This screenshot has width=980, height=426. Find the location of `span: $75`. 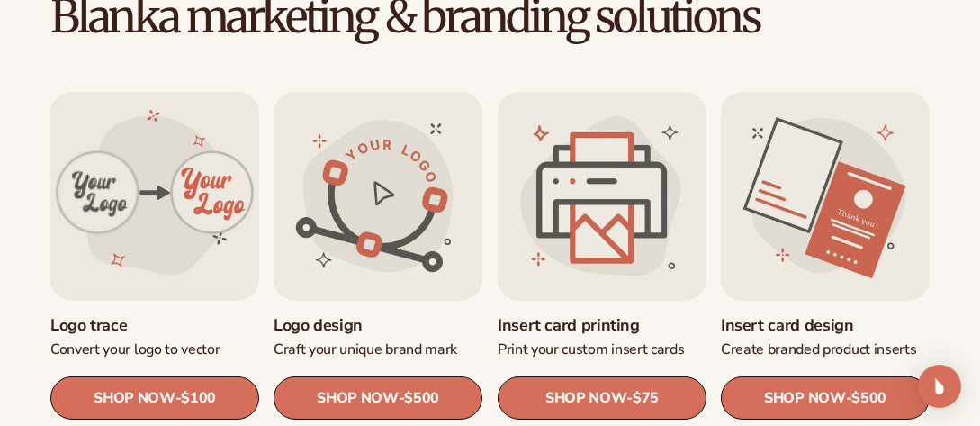

span: $75 is located at coordinates (645, 398).